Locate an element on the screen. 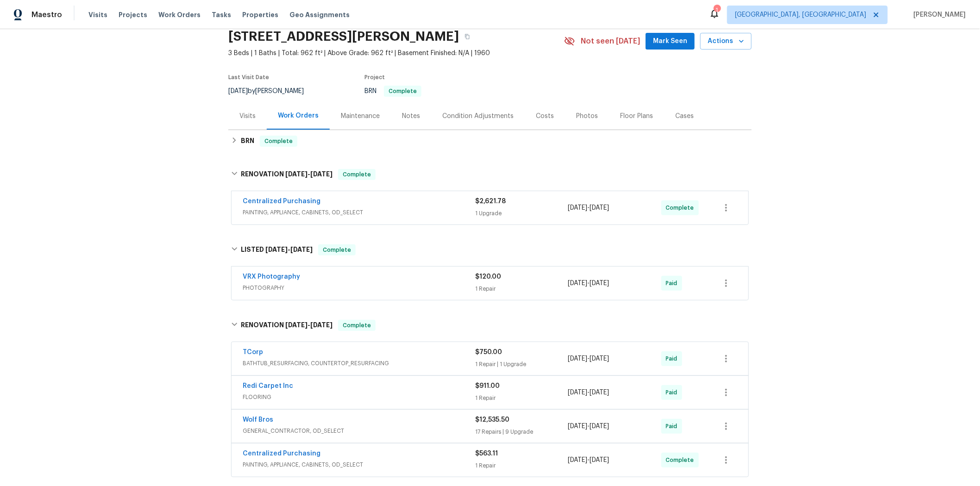  span: Mark Seen is located at coordinates (670, 41).